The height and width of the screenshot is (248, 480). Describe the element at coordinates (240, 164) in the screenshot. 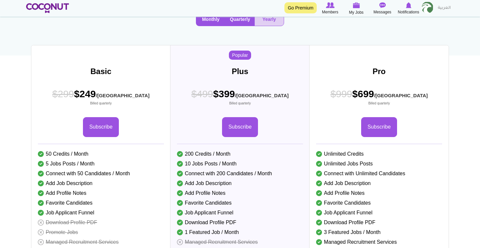

I see `li: 10 Jobs Posts / Month` at that location.